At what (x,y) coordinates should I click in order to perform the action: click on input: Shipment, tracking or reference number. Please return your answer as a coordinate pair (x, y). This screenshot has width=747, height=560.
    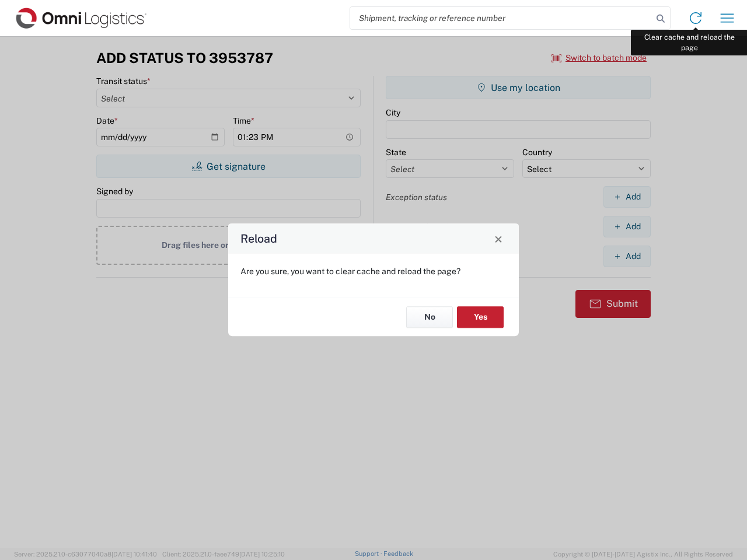
    Looking at the image, I should click on (501, 18).